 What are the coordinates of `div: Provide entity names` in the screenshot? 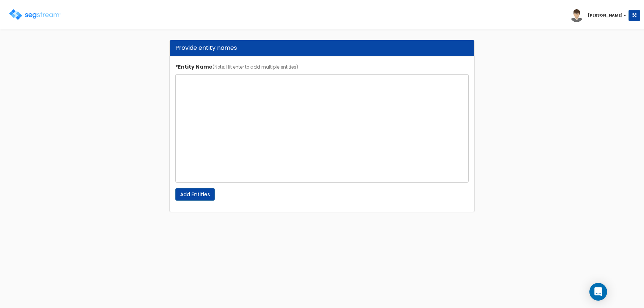 It's located at (322, 48).